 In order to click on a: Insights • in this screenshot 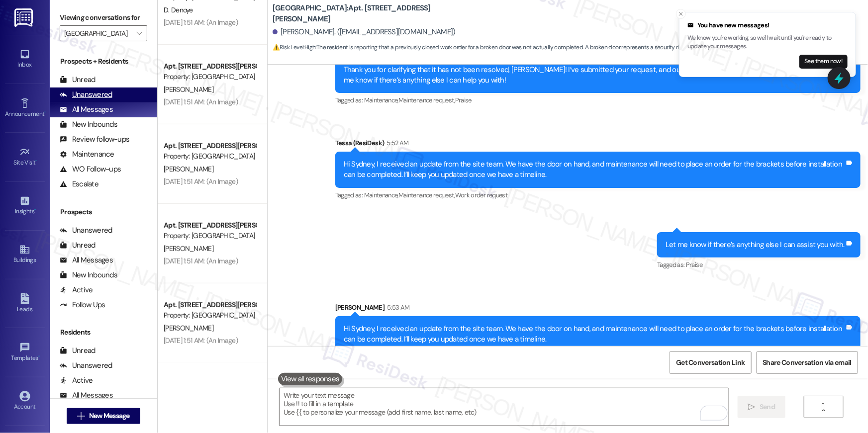, I will do `click(25, 206)`.